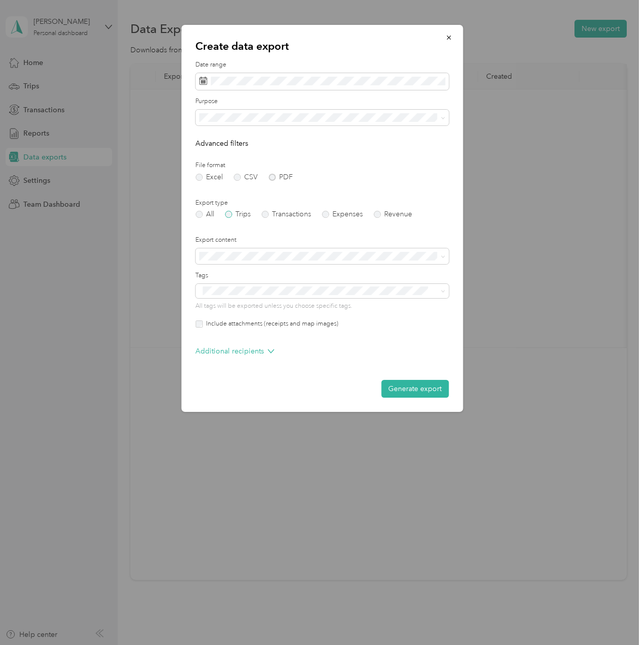 This screenshot has width=644, height=645. What do you see at coordinates (238, 214) in the screenshot?
I see `label: Trips` at bounding box center [238, 214].